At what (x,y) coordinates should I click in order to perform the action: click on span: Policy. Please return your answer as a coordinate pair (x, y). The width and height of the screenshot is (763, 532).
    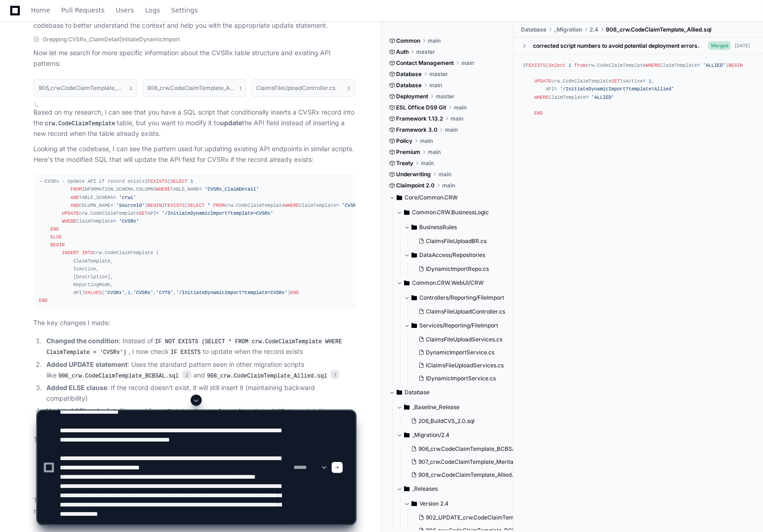
    Looking at the image, I should click on (404, 141).